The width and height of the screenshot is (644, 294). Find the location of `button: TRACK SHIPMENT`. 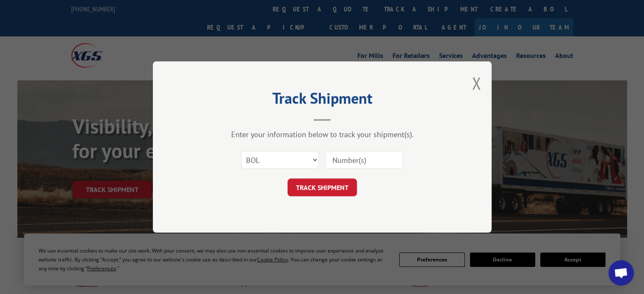

button: TRACK SHIPMENT is located at coordinates (322, 188).